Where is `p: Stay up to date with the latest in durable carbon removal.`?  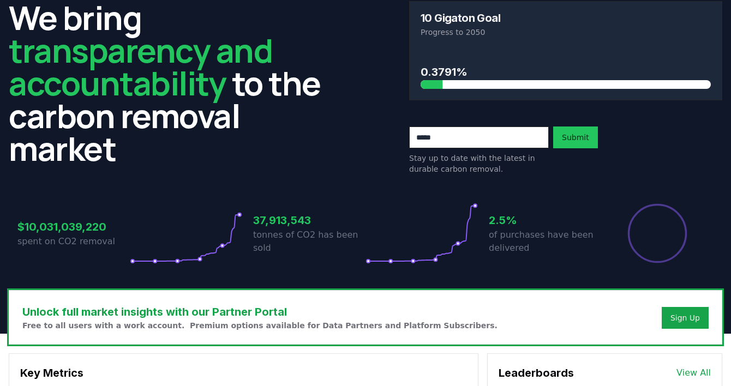
p: Stay up to date with the latest in durable carbon removal. is located at coordinates (479, 164).